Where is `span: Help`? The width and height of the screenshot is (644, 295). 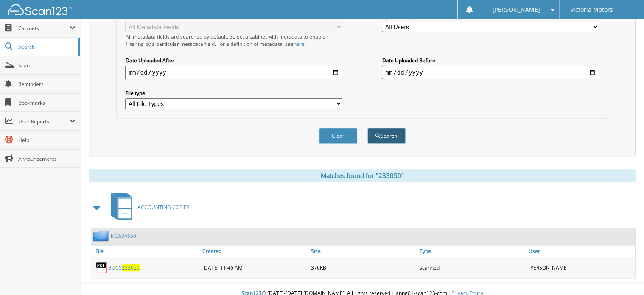
span: Help is located at coordinates (47, 140).